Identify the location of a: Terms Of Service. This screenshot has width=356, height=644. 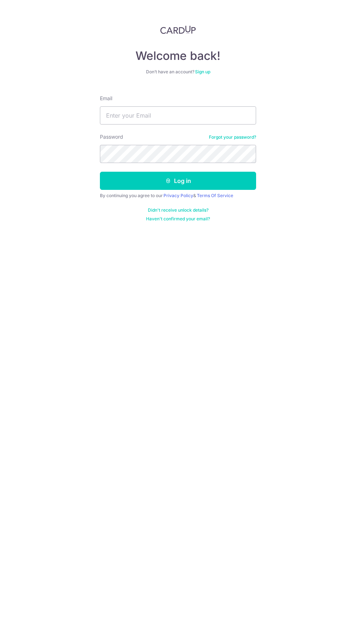
(215, 195).